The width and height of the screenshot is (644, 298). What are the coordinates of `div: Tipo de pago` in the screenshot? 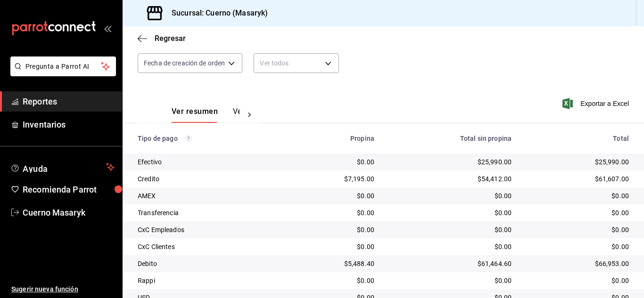 It's located at (205, 138).